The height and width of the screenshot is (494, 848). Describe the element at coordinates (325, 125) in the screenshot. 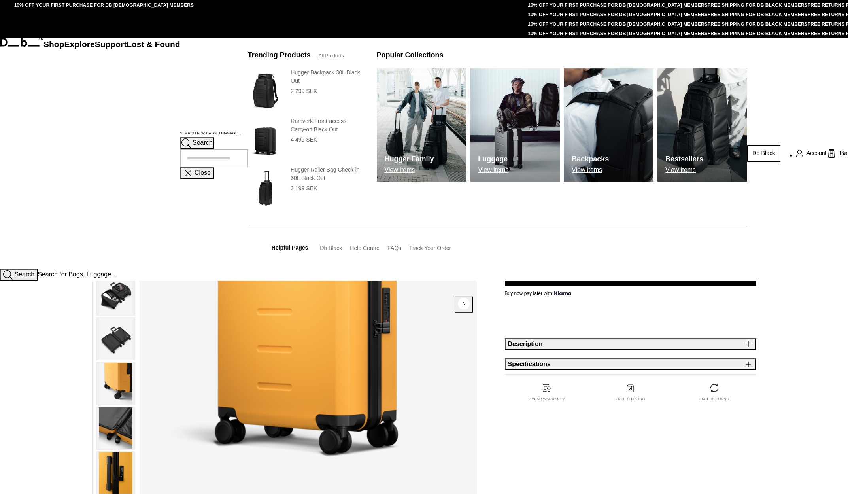

I see `h3: Ramverk Front-access Carry-on Black Out` at that location.